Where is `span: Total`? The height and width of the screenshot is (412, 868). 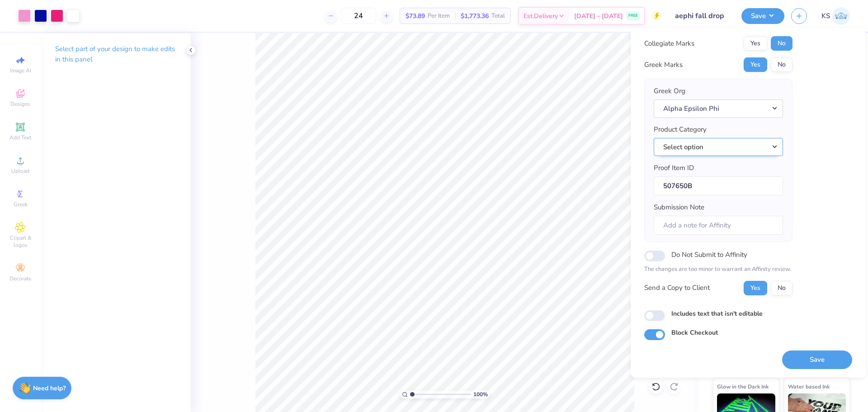
span: Total is located at coordinates (498, 16).